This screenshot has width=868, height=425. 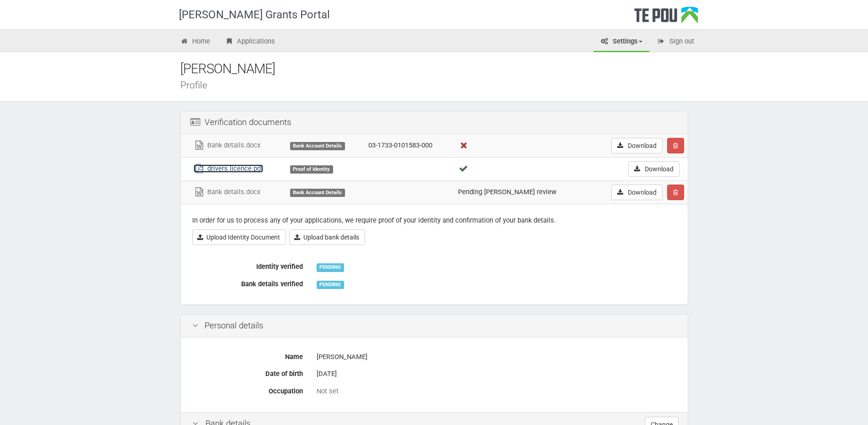 What do you see at coordinates (622, 42) in the screenshot?
I see `a: Settings` at bounding box center [622, 42].